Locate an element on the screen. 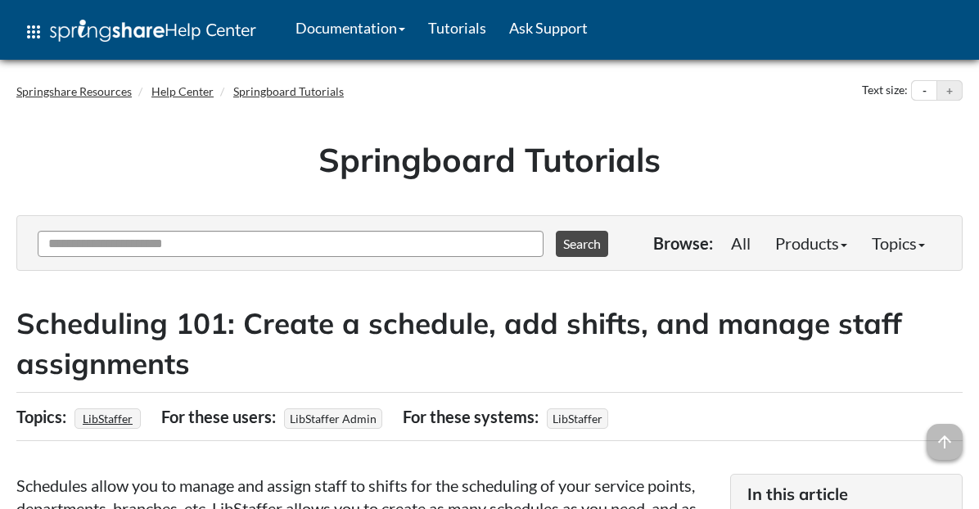 This screenshot has height=509, width=979. a: Springshare Resources is located at coordinates (74, 91).